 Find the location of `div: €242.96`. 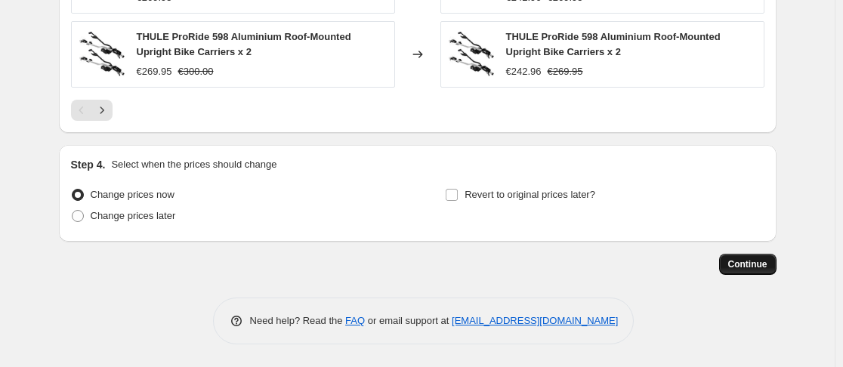

div: €242.96 is located at coordinates (524, 72).